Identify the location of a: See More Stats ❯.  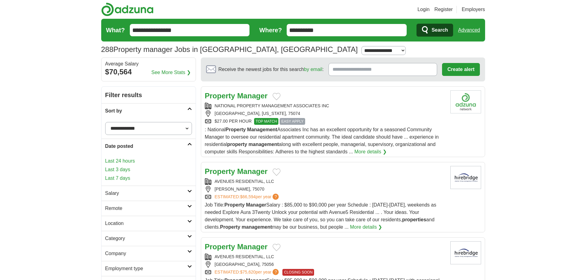
(171, 73).